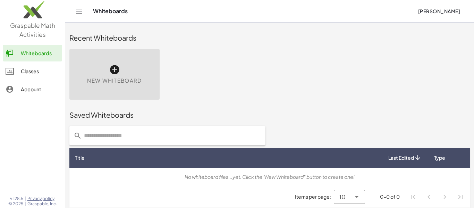 The image size is (474, 208). I want to click on a: Account, so click(32, 89).